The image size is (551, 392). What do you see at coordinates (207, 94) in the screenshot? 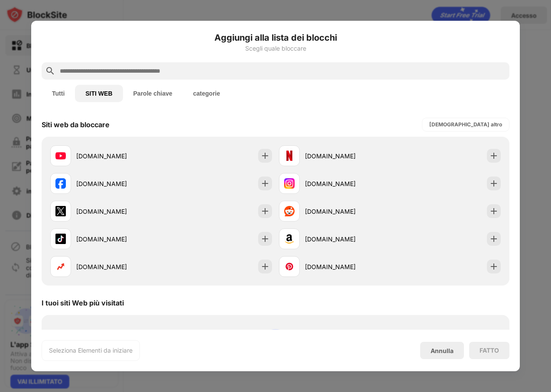
I see `button: categorie` at bounding box center [207, 94].